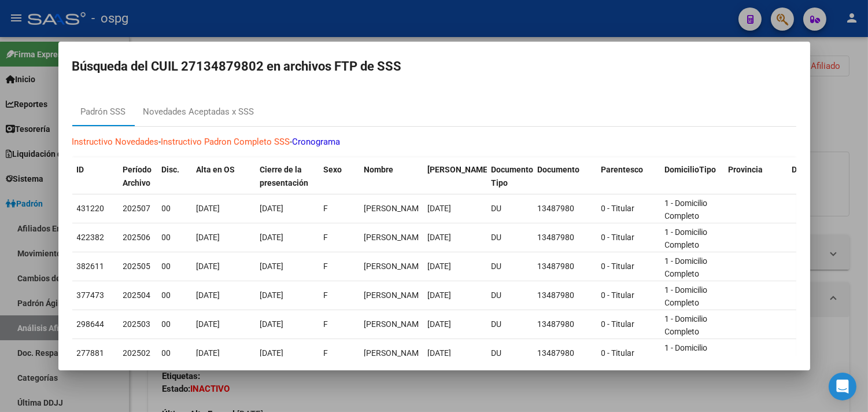 The image size is (868, 412). Describe the element at coordinates (391, 177) in the screenshot. I see `datatable-header-cell: Nombre` at that location.